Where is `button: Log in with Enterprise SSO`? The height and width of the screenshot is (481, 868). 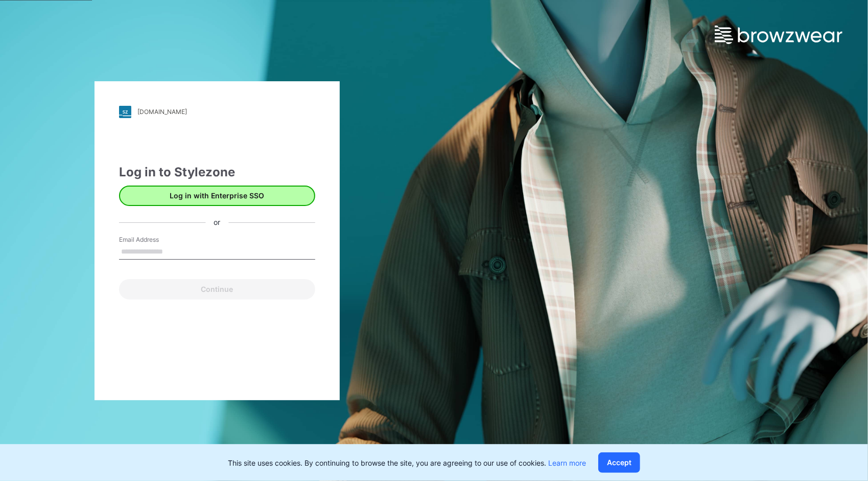
button: Log in with Enterprise SSO is located at coordinates (217, 196).